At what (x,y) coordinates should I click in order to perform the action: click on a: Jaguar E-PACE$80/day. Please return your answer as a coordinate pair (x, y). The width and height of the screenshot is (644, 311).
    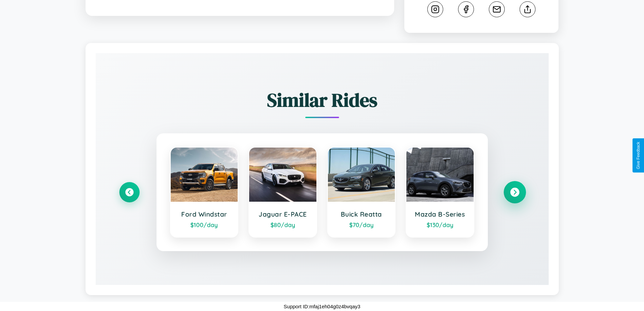
    Looking at the image, I should click on (282, 192).